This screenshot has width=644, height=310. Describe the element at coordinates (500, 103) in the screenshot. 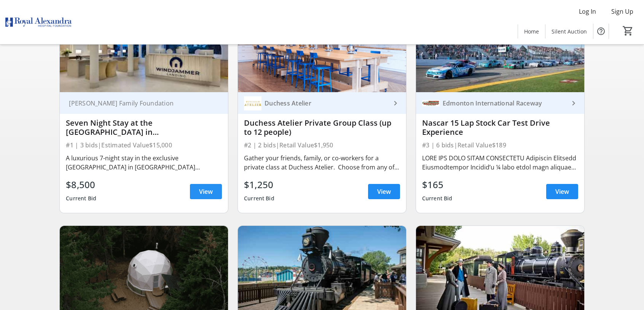

I see `a: Edmonton International RacewayEdmonton International Raceway` at that location.